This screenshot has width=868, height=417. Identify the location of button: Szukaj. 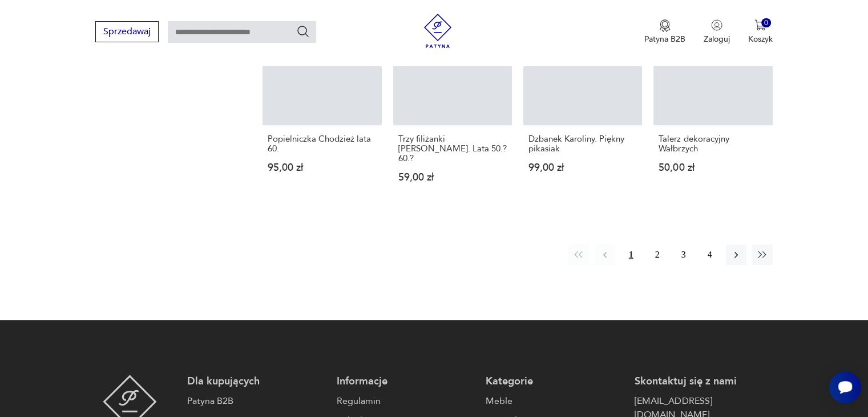
(303, 32).